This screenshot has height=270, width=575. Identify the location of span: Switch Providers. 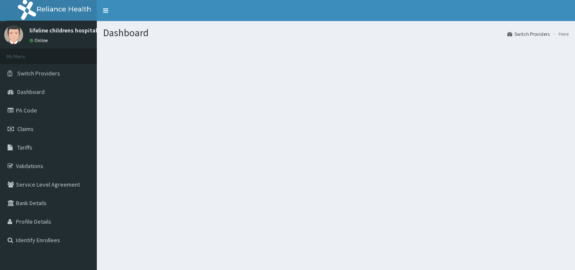
(39, 73).